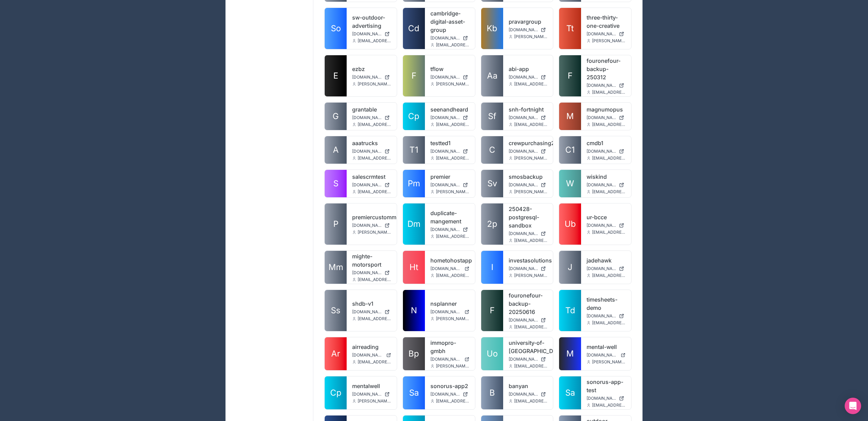 This screenshot has height=421, width=868. What do you see at coordinates (450, 69) in the screenshot?
I see `a: tflow` at bounding box center [450, 69].